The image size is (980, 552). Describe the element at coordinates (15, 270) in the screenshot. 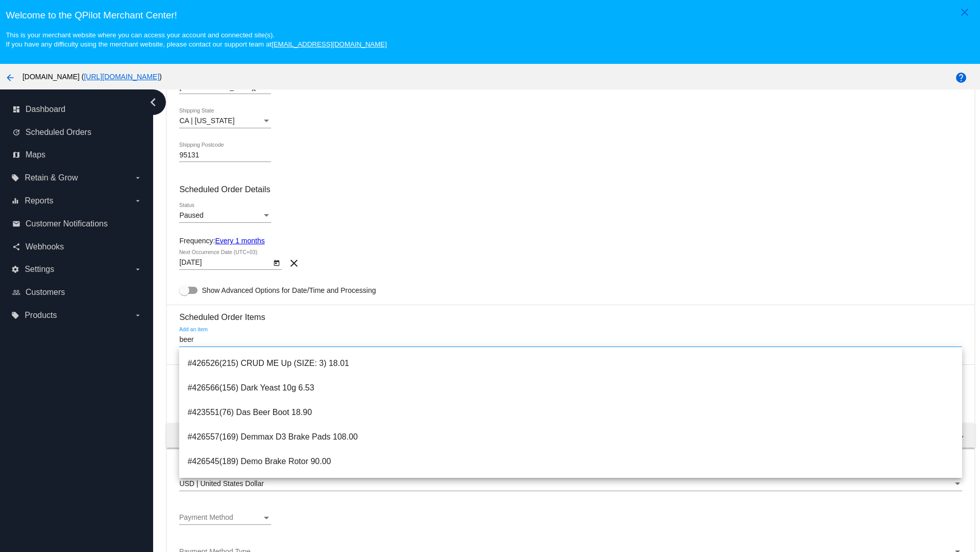

I see `i: settings` at that location.